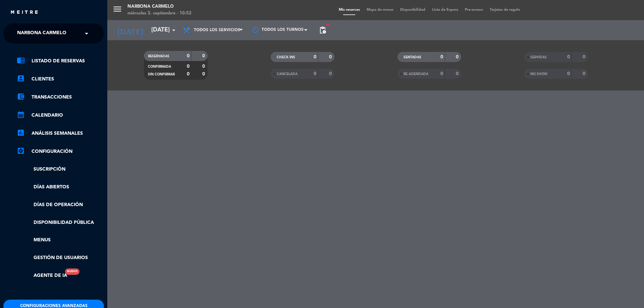 The width and height of the screenshot is (644, 308). I want to click on a: Gestión de usuarios, so click(60, 258).